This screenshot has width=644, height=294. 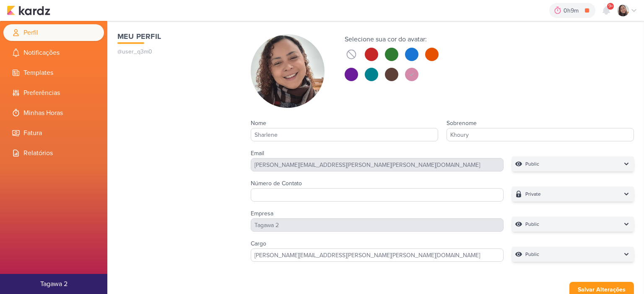 What do you see at coordinates (262, 214) in the screenshot?
I see `label: Empresa` at bounding box center [262, 214].